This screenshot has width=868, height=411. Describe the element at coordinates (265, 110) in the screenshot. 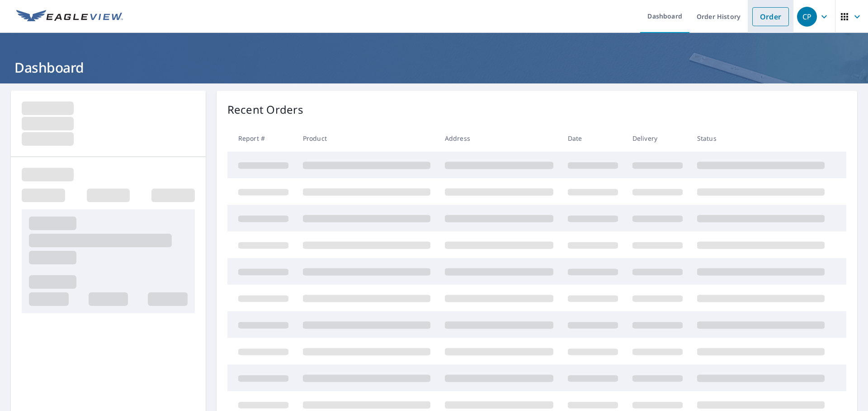

I see `p: Recent Orders` at that location.